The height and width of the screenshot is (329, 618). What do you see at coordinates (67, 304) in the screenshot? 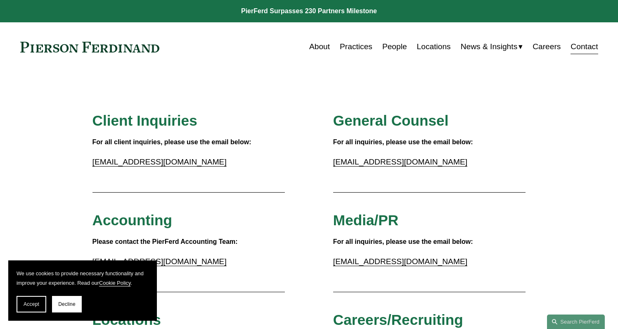
I see `span: Decline` at bounding box center [67, 304].